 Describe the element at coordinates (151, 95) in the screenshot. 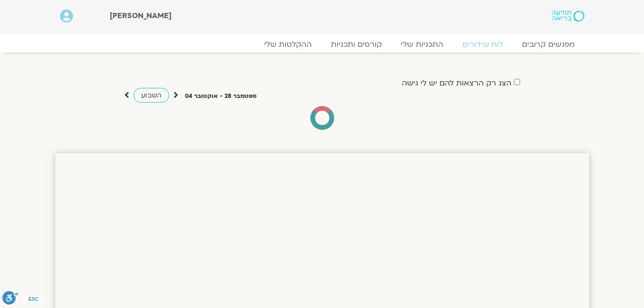

I see `span: השבוע` at that location.